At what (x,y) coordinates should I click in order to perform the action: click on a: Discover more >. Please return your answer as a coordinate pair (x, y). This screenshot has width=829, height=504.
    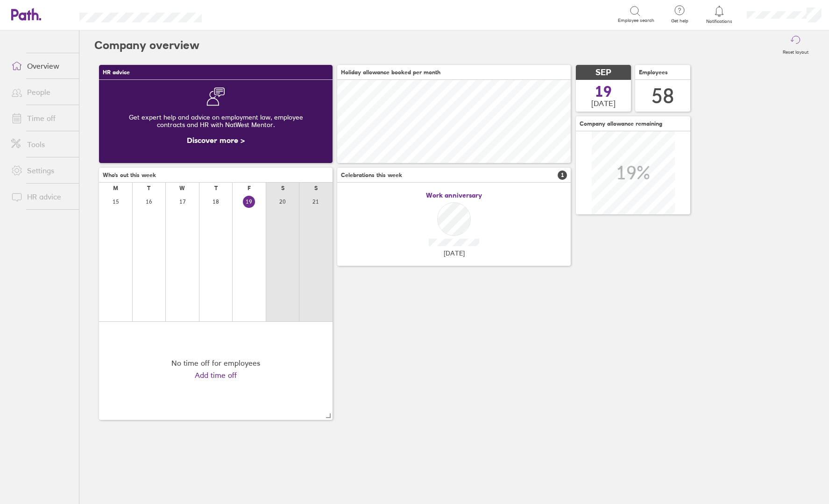
    Looking at the image, I should click on (215, 140).